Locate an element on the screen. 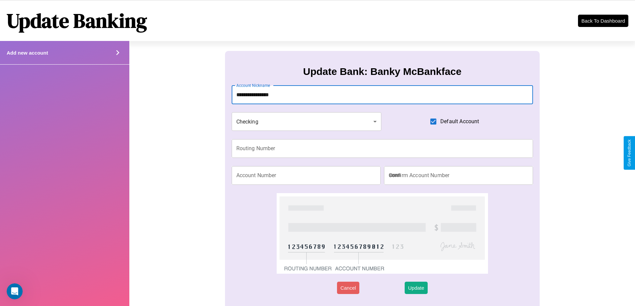 The image size is (635, 306). div: Give Feedback is located at coordinates (630, 153).